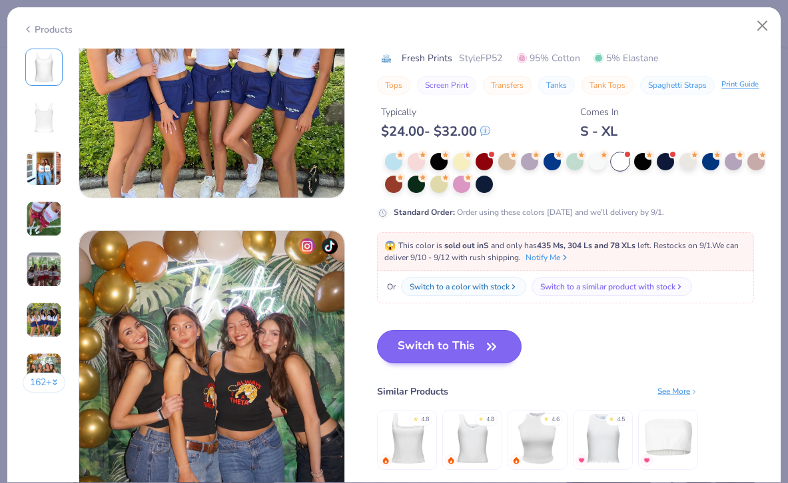 This screenshot has height=483, width=788. What do you see at coordinates (385, 59) in the screenshot?
I see `img: brand logo` at bounding box center [385, 59].